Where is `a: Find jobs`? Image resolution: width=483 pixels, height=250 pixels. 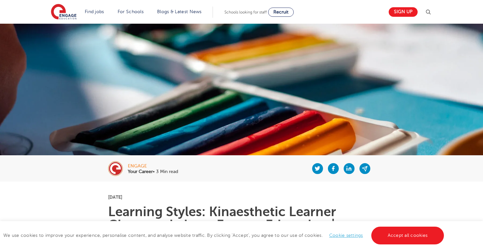
a: Find jobs is located at coordinates (94, 12).